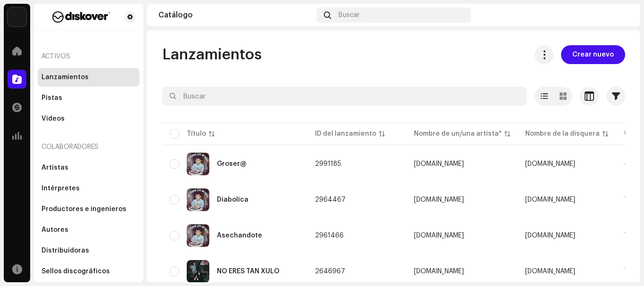  I want to click on re-m-nav-item: Pistas, so click(89, 98).